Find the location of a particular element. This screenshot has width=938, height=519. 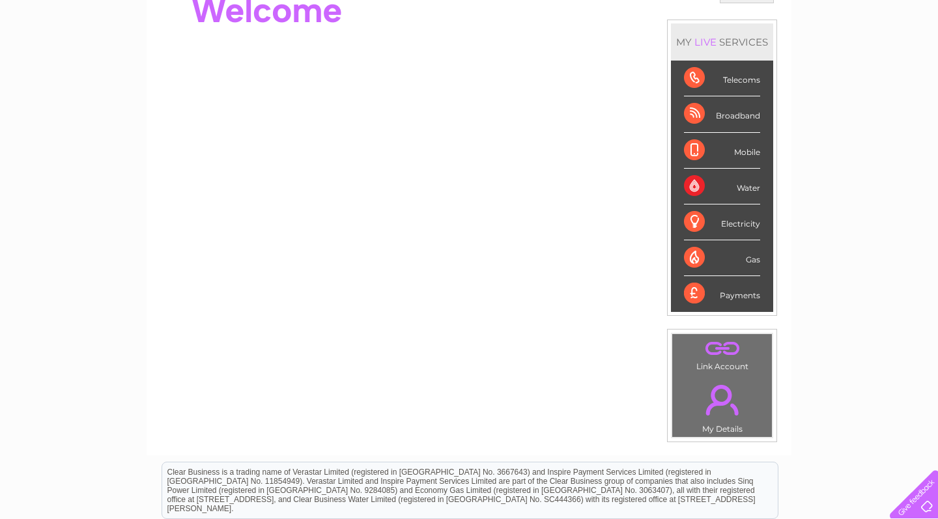

a: Energy is located at coordinates (756, 60).